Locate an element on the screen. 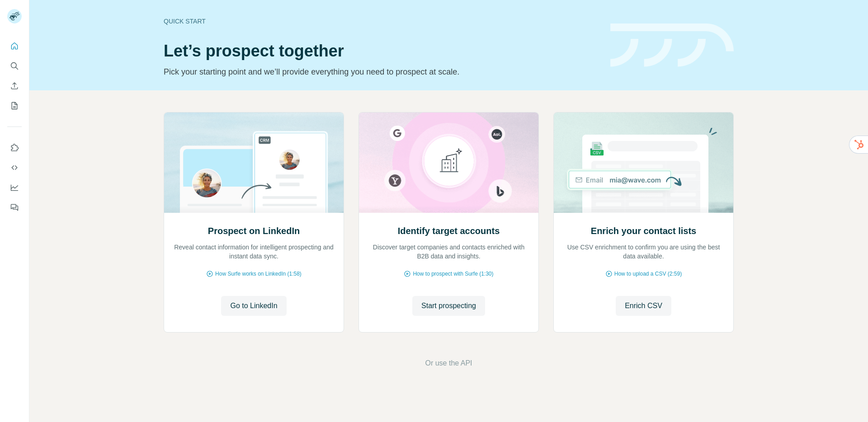  span: How Surfe works on LinkedIn (1:58) is located at coordinates (258, 274).